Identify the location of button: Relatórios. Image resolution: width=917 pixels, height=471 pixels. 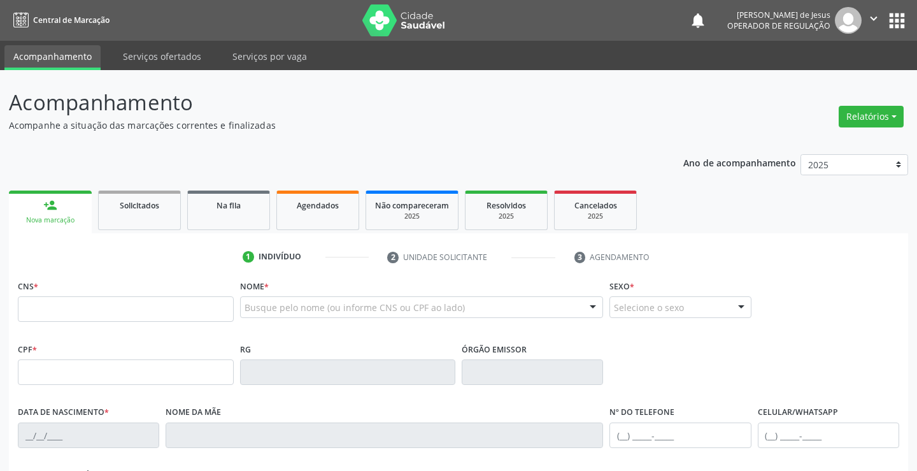
(871, 117).